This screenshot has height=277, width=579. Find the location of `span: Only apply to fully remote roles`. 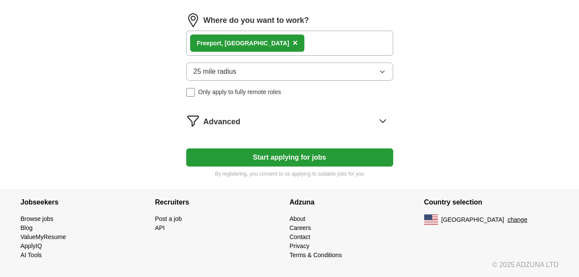

span: Only apply to fully remote roles is located at coordinates (240, 92).